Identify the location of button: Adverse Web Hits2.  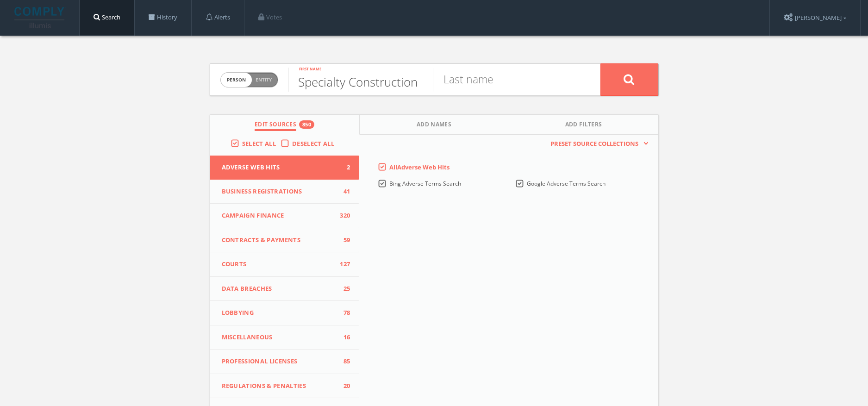
(285, 168).